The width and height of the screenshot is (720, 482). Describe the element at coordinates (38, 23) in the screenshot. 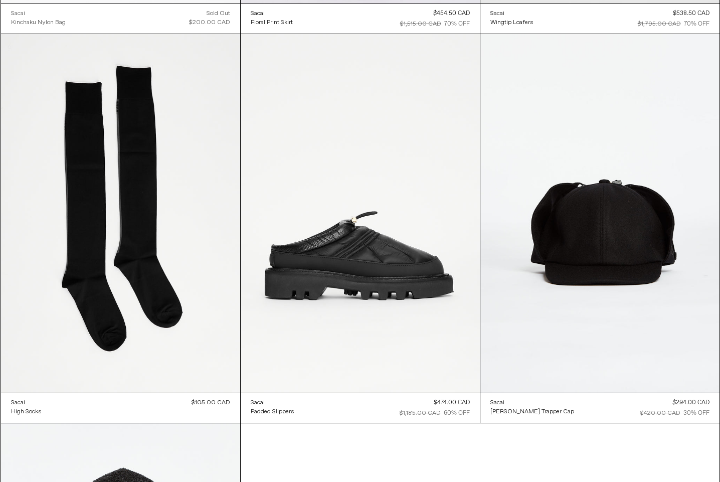

I see `div: Kinchaku Nylon Bag` at that location.